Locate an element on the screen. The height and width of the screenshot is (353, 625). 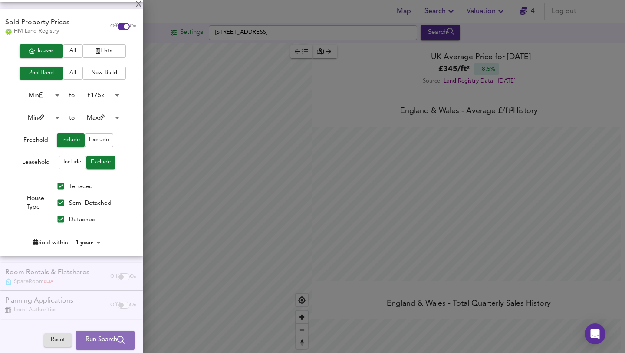
span: New Build is located at coordinates (104, 73).